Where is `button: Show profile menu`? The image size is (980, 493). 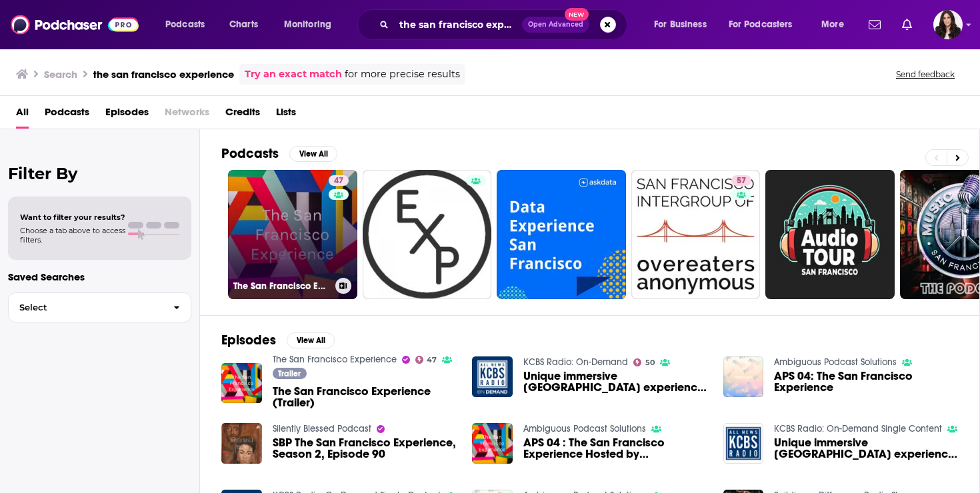
button: Show profile menu is located at coordinates (948, 25).